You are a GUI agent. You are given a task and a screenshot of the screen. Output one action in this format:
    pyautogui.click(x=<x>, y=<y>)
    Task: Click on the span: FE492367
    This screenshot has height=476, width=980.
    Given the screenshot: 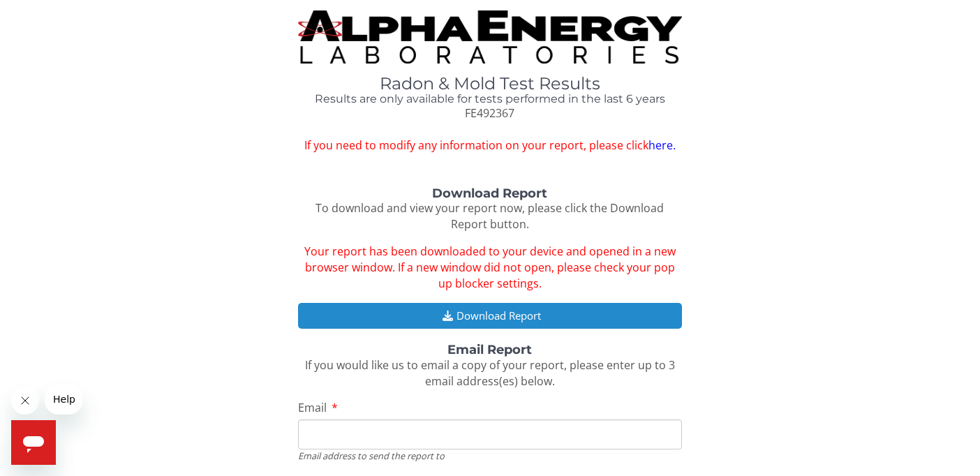 What is the action you would take?
    pyautogui.click(x=489, y=113)
    